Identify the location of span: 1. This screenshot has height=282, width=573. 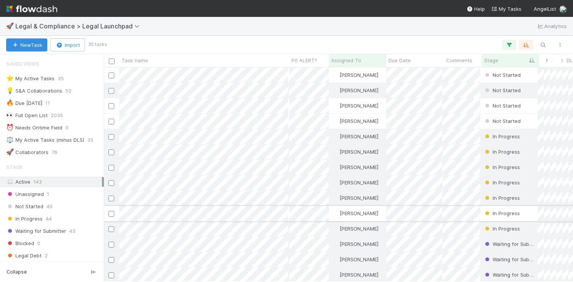
(48, 194).